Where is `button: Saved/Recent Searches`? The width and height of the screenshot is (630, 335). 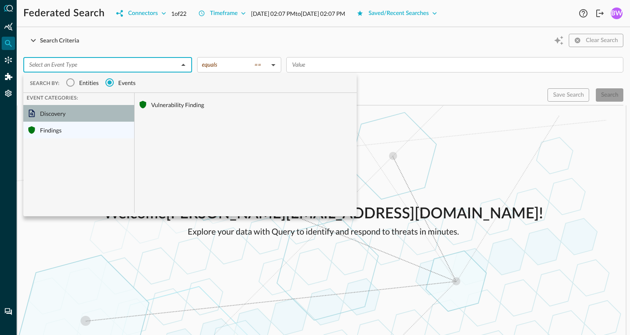 button: Saved/Recent Searches is located at coordinates (396, 13).